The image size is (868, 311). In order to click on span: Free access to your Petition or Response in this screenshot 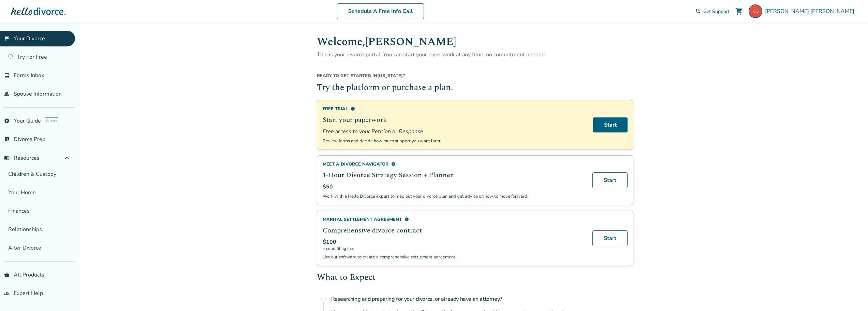, I will do `click(453, 132)`.